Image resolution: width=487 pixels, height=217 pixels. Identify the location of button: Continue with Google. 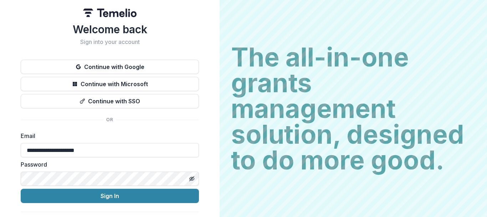
(110, 67).